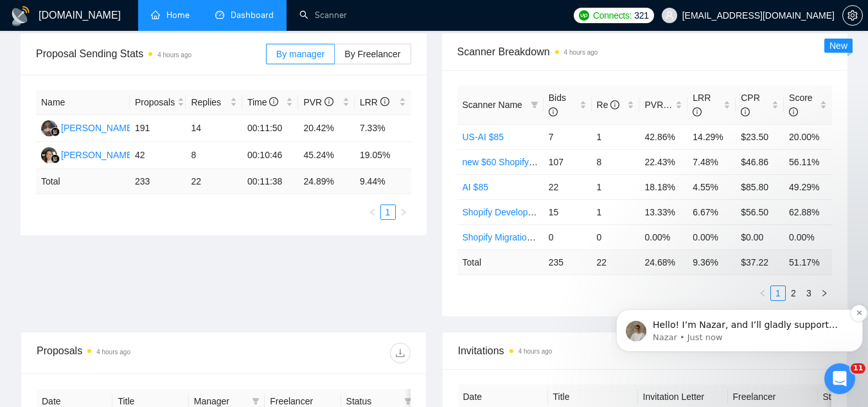 The width and height of the screenshot is (868, 407). Describe the element at coordinates (514, 212) in the screenshot. I see `a: Shopify Development $60` at that location.